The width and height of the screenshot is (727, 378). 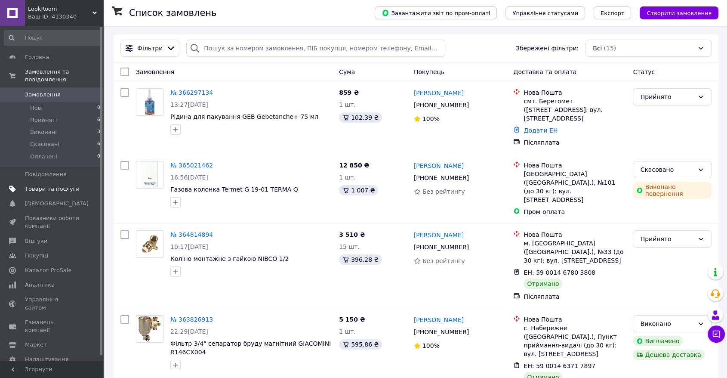 I want to click on a: № 363826913, so click(x=191, y=319).